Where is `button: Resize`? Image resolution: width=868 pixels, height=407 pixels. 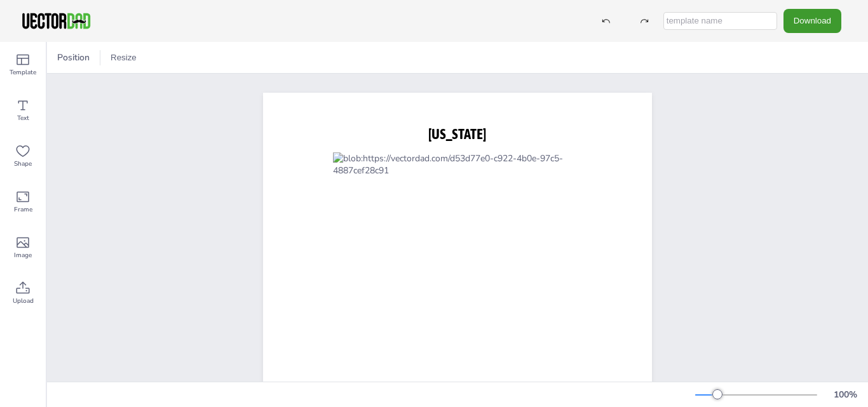
button: Resize is located at coordinates (124, 58).